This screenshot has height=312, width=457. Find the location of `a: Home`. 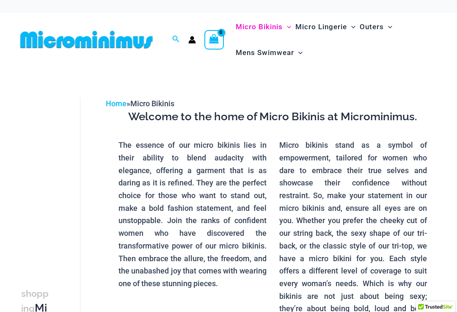

a: Home is located at coordinates (116, 103).